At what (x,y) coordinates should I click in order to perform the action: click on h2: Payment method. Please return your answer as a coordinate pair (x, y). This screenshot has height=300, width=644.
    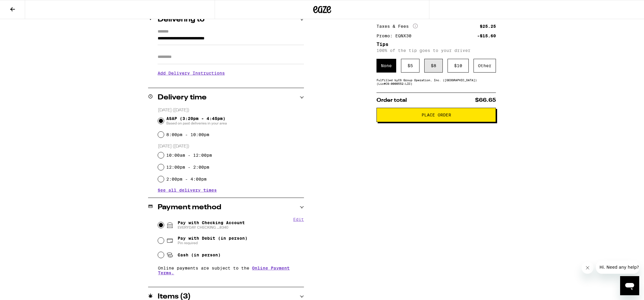
    Looking at the image, I should click on (189, 207).